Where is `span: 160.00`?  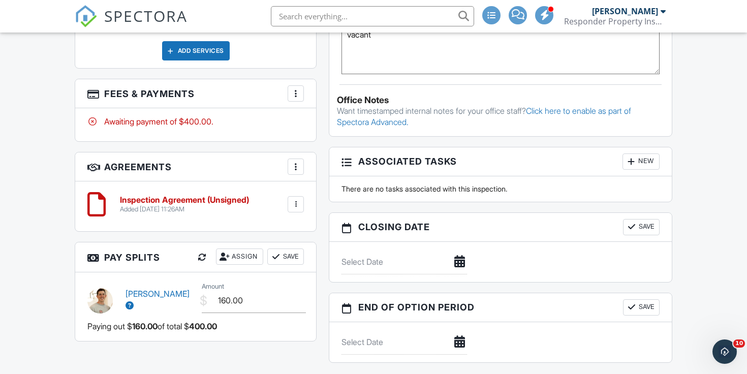
span: 160.00 is located at coordinates (145, 326).